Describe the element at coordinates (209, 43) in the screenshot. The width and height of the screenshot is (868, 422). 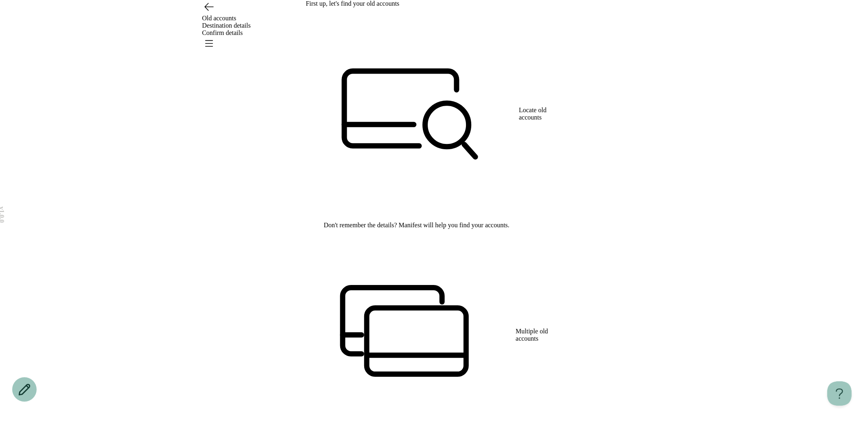
I see `button: Open menu` at that location.